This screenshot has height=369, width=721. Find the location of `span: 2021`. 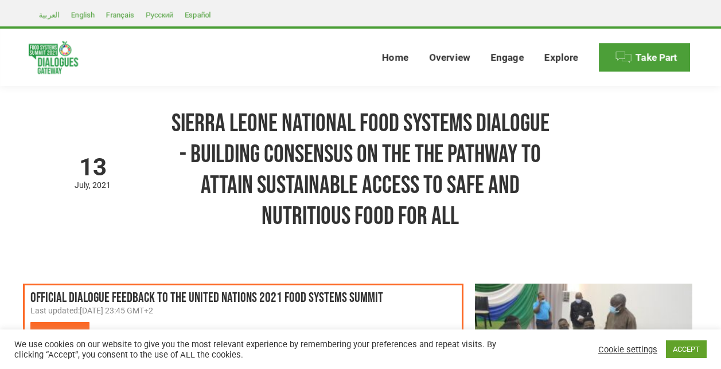

span: 2021 is located at coordinates (101, 185).